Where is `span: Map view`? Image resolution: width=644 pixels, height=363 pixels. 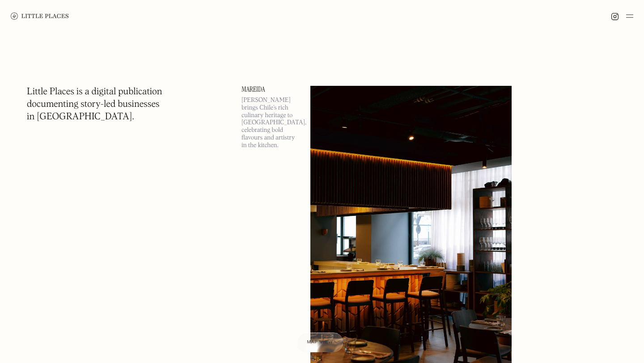
span: Map view is located at coordinates (320, 342).